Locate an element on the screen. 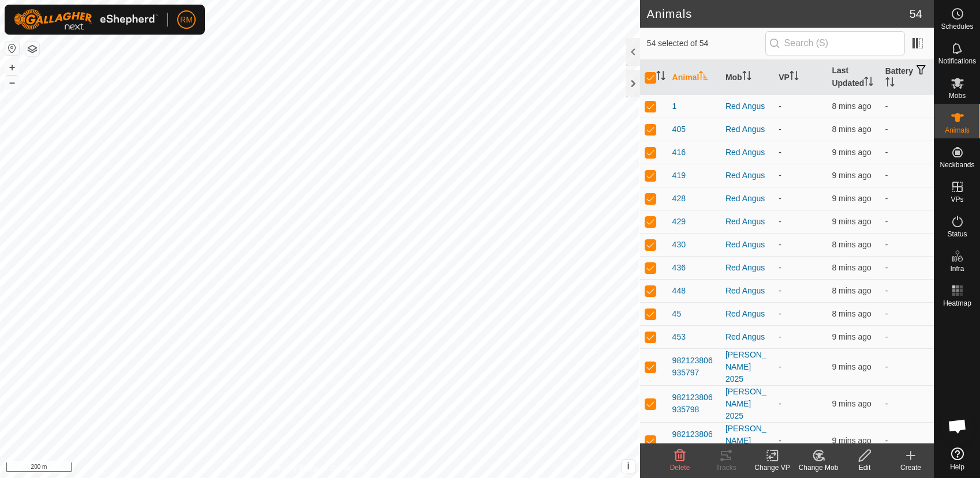  span: 54 selected of 54 is located at coordinates (706, 43).